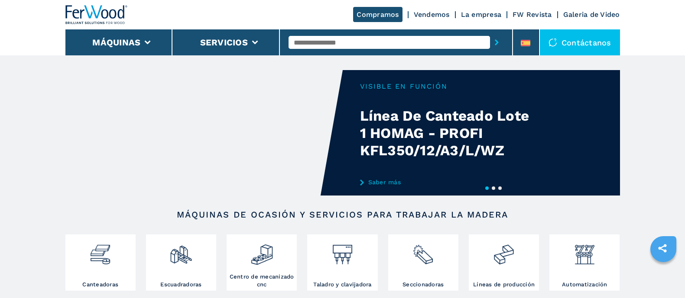 The width and height of the screenshot is (685, 298). Describe the element at coordinates (504, 285) in the screenshot. I see `h3: Líneas de producción` at that location.